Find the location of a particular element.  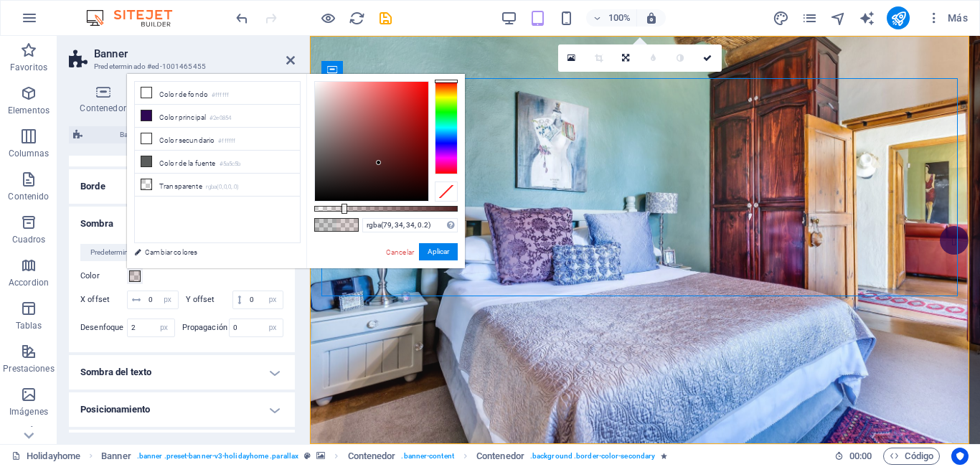

i: Navegador is located at coordinates (837, 18).